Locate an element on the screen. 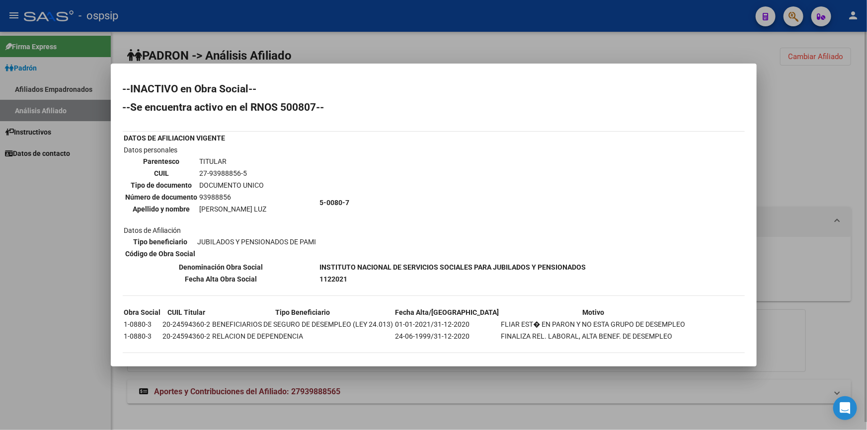 The width and height of the screenshot is (867, 430). td: JUBILADOS Y PENSIONADOS DE PAMI is located at coordinates (257, 242).